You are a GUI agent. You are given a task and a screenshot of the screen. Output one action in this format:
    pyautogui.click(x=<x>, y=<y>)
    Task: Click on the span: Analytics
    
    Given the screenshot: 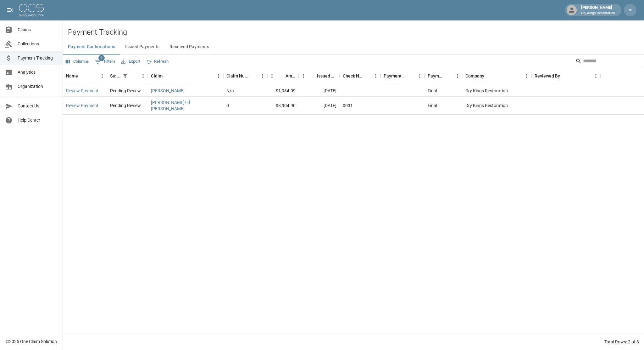 What is the action you would take?
    pyautogui.click(x=37, y=72)
    